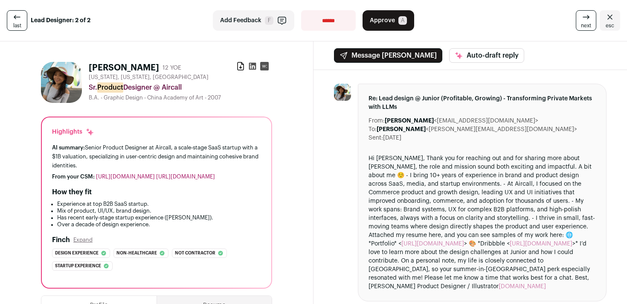 Image resolution: width=627 pixels, height=304 pixels. Describe the element at coordinates (269, 20) in the screenshot. I see `span: F` at that location.